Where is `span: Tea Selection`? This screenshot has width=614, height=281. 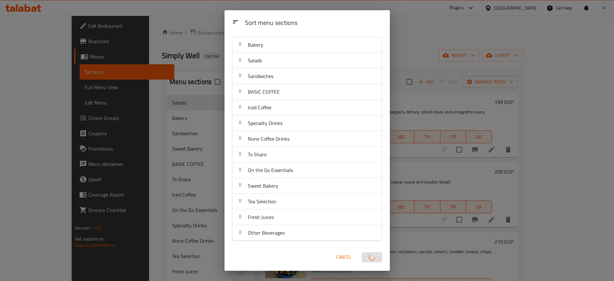 span: Tea Selection is located at coordinates (262, 202).